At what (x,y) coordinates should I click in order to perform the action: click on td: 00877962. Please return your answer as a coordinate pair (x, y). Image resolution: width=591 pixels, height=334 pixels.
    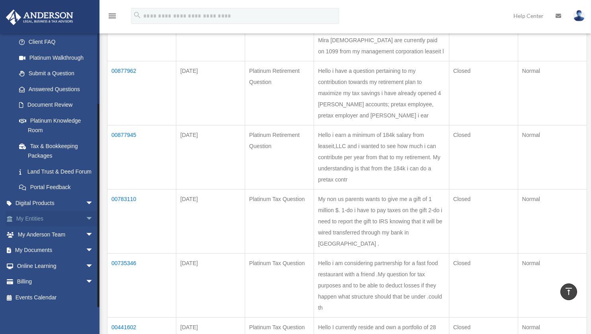
    Looking at the image, I should click on (142, 93).